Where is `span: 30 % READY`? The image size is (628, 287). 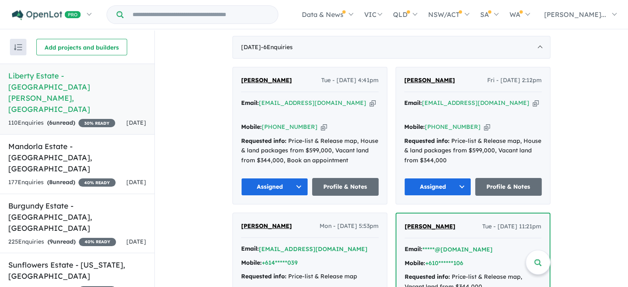 span: 30 % READY is located at coordinates (97, 123).